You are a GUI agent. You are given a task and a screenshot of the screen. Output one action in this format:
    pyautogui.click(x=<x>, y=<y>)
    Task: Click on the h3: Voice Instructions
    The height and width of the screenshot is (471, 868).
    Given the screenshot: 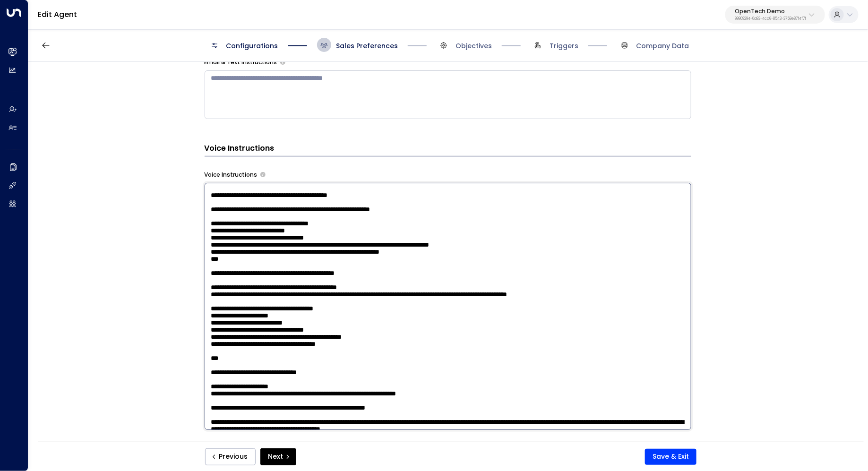 What is the action you would take?
    pyautogui.click(x=448, y=149)
    